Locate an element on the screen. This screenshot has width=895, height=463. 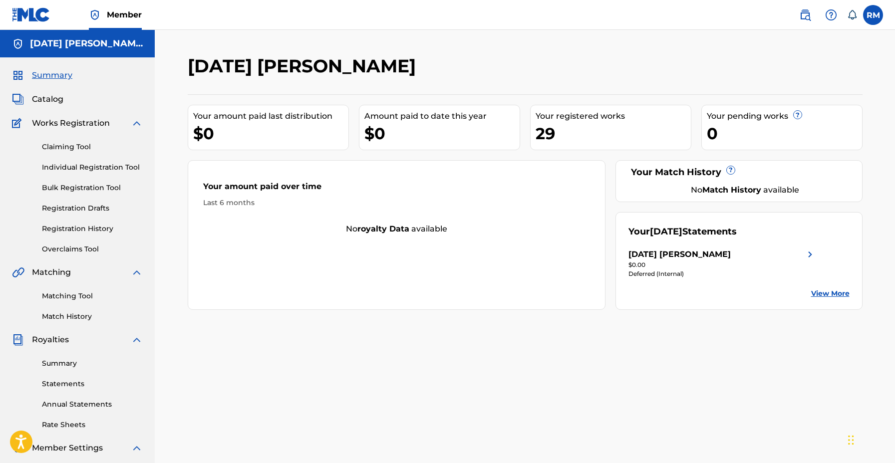
img: right chevron icon is located at coordinates (810, 255).